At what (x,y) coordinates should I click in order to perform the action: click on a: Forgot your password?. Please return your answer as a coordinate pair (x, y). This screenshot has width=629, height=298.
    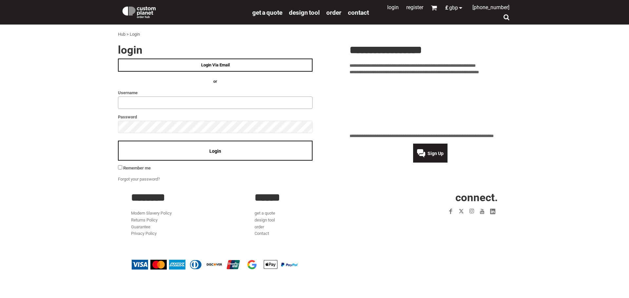
    Looking at the image, I should click on (139, 179).